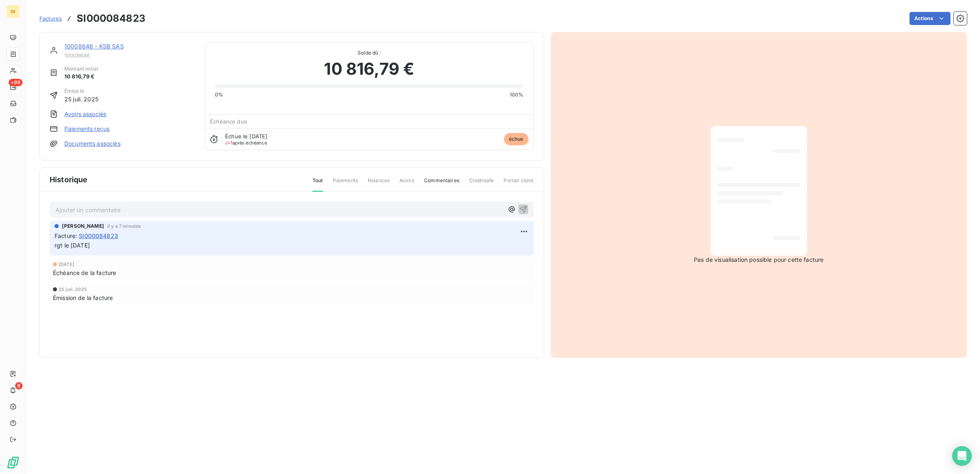 This screenshot has height=474, width=980. What do you see at coordinates (81, 91) in the screenshot?
I see `span: Émise le` at bounding box center [81, 91].